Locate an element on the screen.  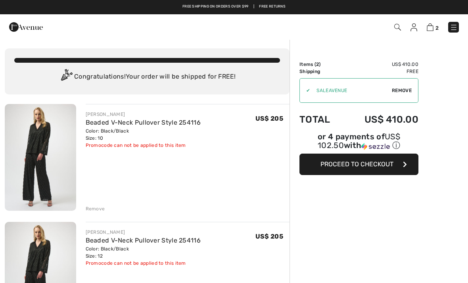
img: 1ère Avenue is located at coordinates (26, 27).